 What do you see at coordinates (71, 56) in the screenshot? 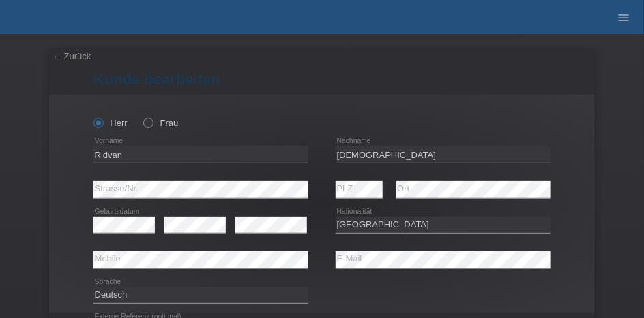
I see `a: ← Zurück` at bounding box center [71, 56].